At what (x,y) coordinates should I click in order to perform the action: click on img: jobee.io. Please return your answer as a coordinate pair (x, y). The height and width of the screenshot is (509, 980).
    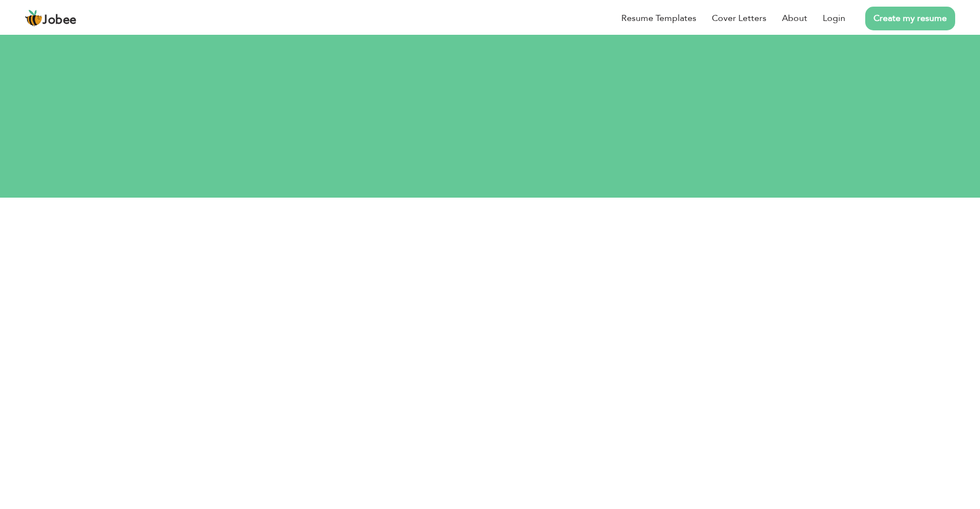
    Looking at the image, I should click on (33, 18).